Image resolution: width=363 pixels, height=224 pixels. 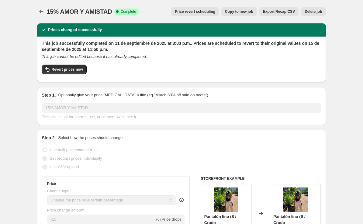 What do you see at coordinates (95, 56) in the screenshot?
I see `i: This job cannot be edited because it has already completed.` at bounding box center [95, 56].